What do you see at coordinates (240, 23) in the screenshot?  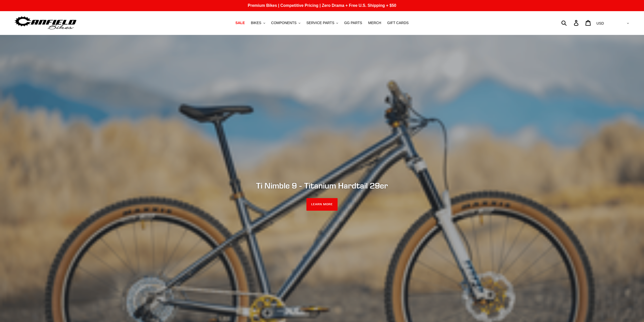 I see `a: SALE` at bounding box center [240, 23].